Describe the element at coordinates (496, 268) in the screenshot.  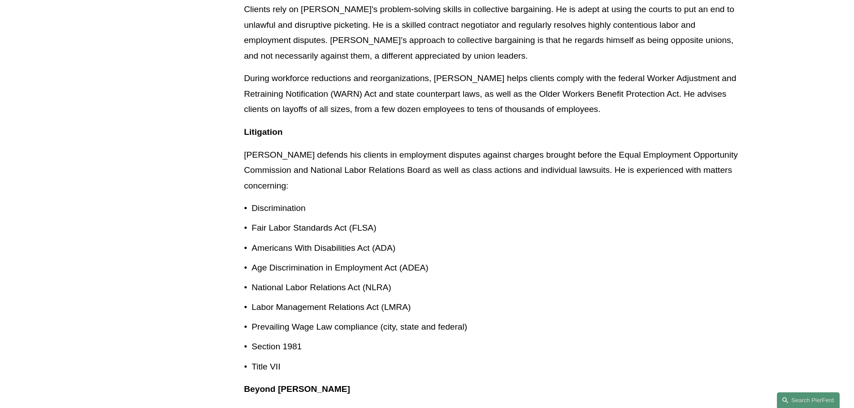
I see `p: Age Discrimination in Employment Act (ADEA)` at that location.